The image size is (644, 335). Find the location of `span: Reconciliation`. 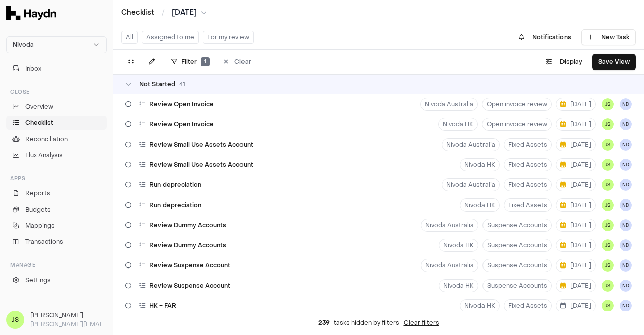

span: Reconciliation is located at coordinates (46, 139).